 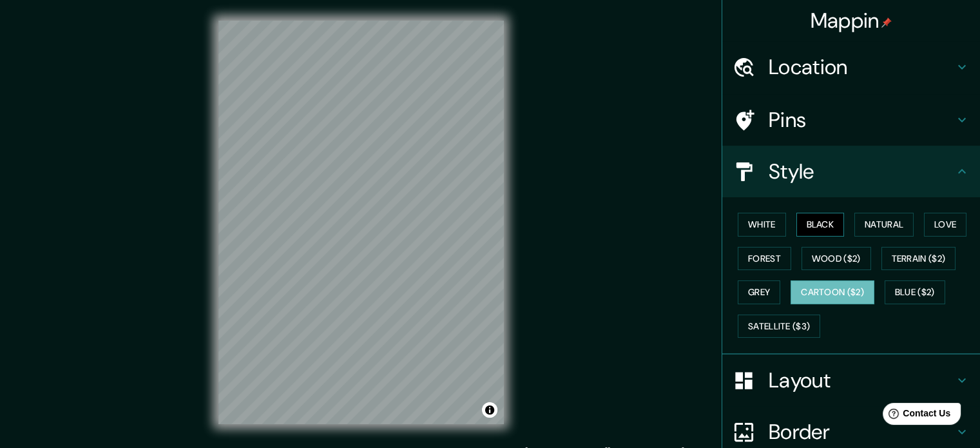 What do you see at coordinates (919, 259) in the screenshot?
I see `button: Terrain ($2)` at bounding box center [919, 259].